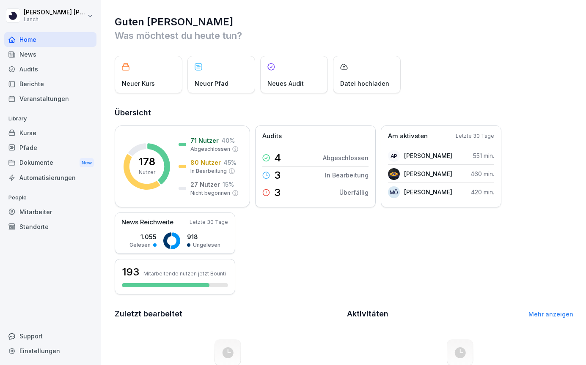 This screenshot has width=586, height=365. What do you see at coordinates (230, 162) in the screenshot?
I see `p: 45 %` at bounding box center [230, 162].